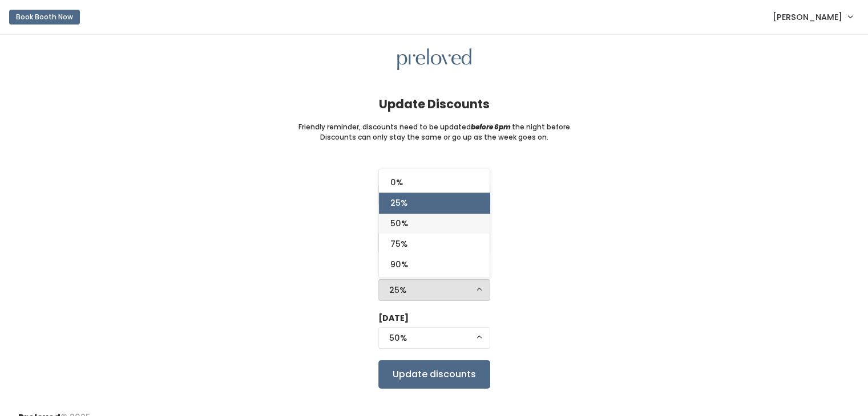  Describe the element at coordinates (399, 224) in the screenshot. I see `span: 50%` at that location.